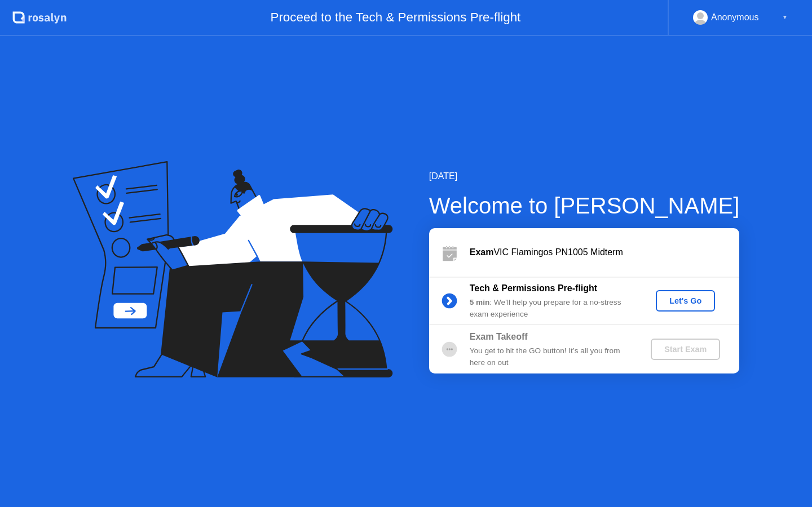  Describe the element at coordinates (686, 301) in the screenshot. I see `div: Let's Go` at that location.